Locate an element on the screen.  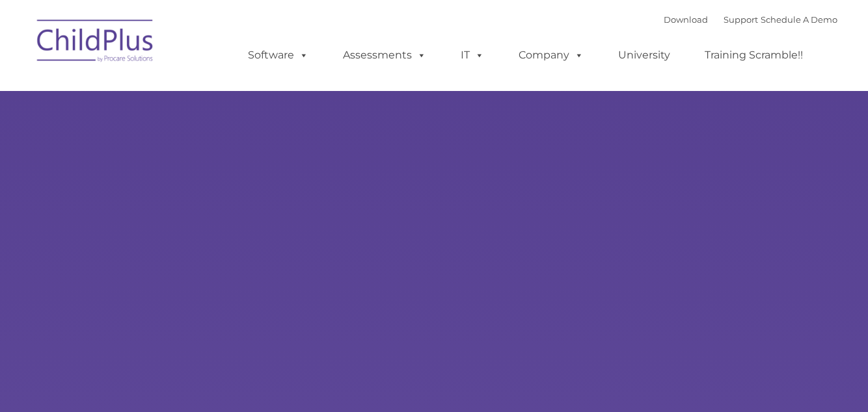
a: Support is located at coordinates (740, 20).